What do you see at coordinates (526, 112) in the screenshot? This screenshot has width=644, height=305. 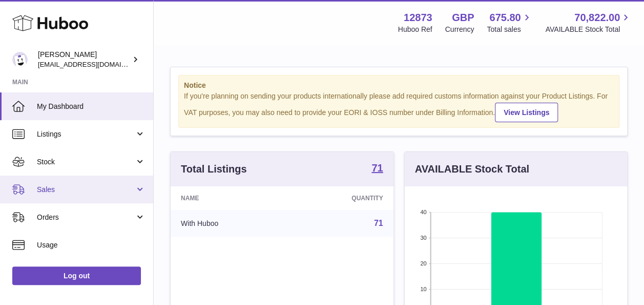 I see `a: View Listings` at bounding box center [526, 112].